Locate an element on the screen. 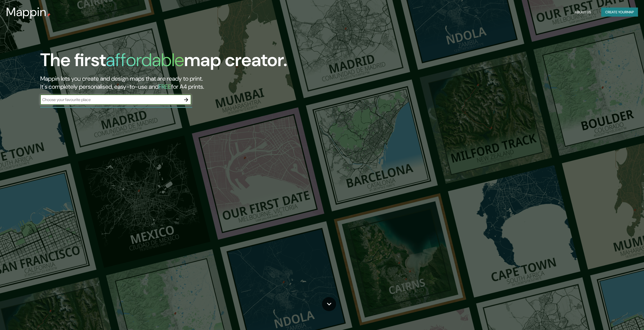 Image resolution: width=644 pixels, height=330 pixels. h5: FREE is located at coordinates (165, 87).